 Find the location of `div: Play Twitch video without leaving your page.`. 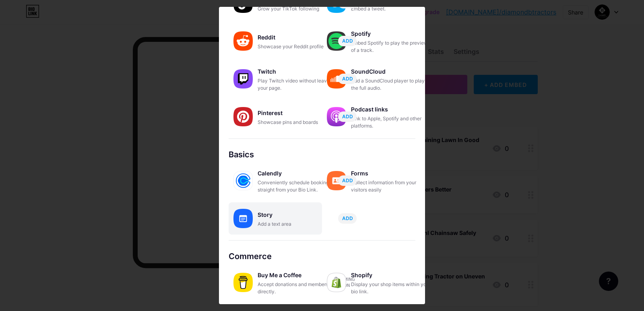

div: Play Twitch video without leaving your page. is located at coordinates (298, 84).